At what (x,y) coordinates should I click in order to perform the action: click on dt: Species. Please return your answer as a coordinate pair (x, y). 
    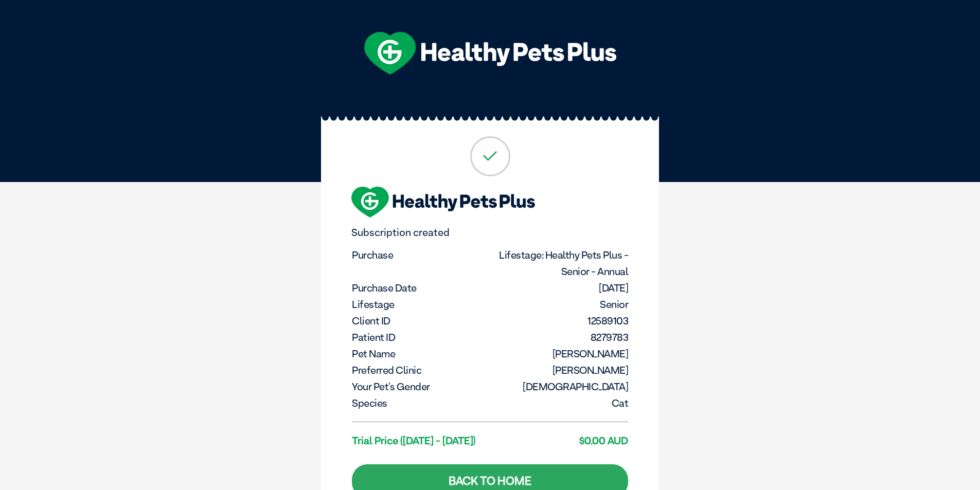
    Looking at the image, I should click on (421, 403).